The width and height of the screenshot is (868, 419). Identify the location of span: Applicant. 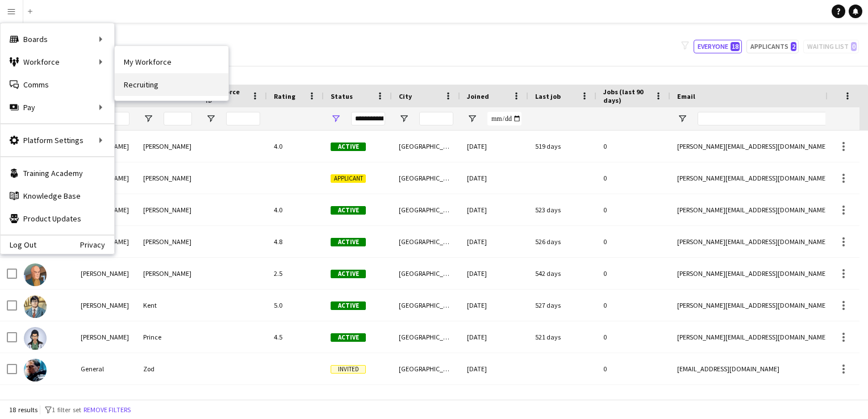
(348, 179).